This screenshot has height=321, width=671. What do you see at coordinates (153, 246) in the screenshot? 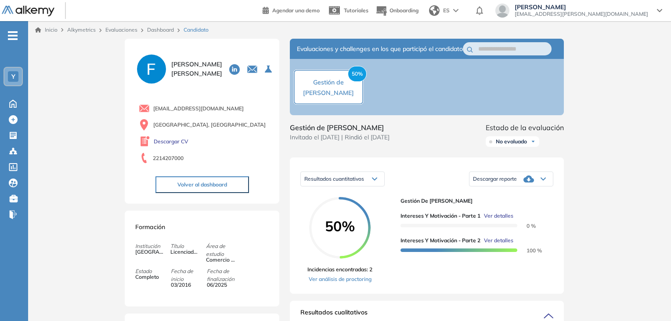
I see `span: Institución` at bounding box center [153, 246].